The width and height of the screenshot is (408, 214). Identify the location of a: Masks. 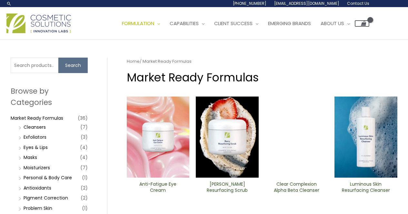
(30, 158).